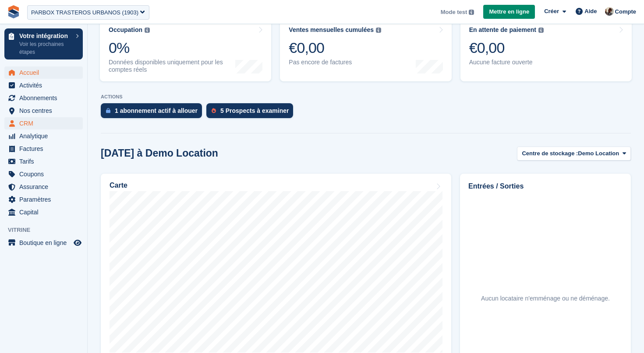 The width and height of the screenshot is (644, 353). Describe the element at coordinates (45, 123) in the screenshot. I see `span: CRM` at that location.